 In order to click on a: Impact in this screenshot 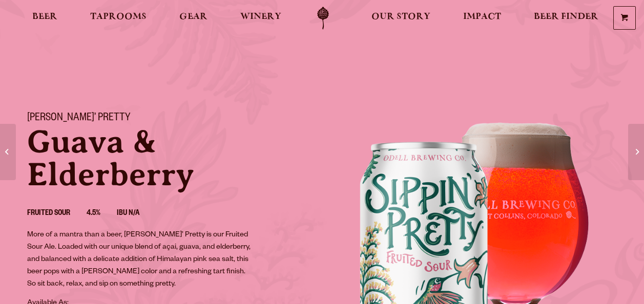, I will do `click(482, 18)`.